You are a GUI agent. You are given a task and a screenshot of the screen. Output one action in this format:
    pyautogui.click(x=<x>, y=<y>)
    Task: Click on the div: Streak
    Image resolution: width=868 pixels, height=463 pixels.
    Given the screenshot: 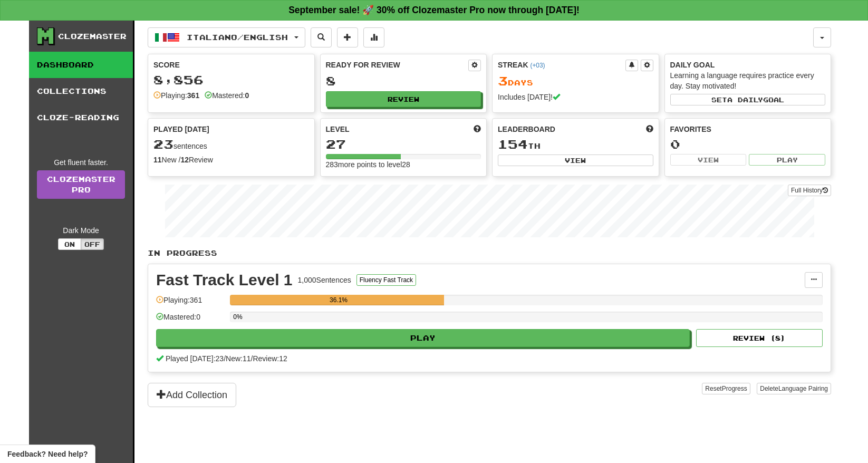 What is the action you would take?
    pyautogui.click(x=562, y=65)
    